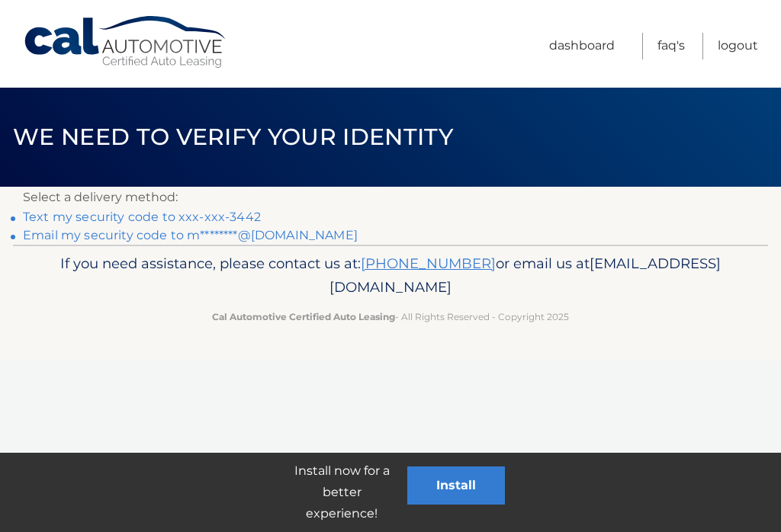  Describe the element at coordinates (303, 316) in the screenshot. I see `strong: Cal Automotive Certified Auto Leasing` at that location.